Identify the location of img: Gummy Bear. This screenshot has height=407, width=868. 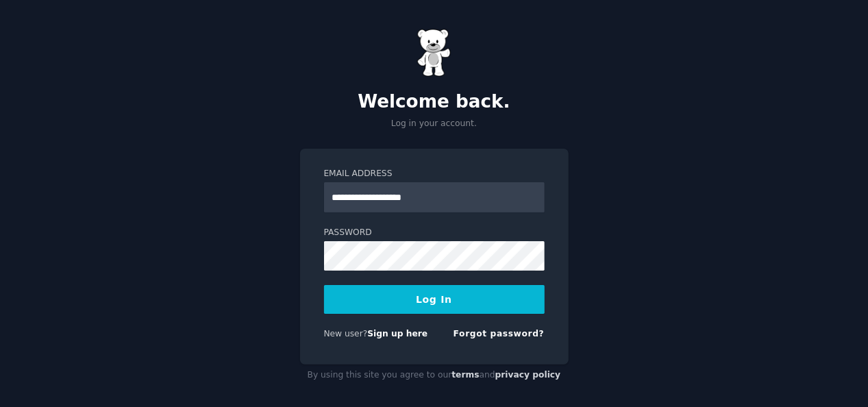
(434, 53).